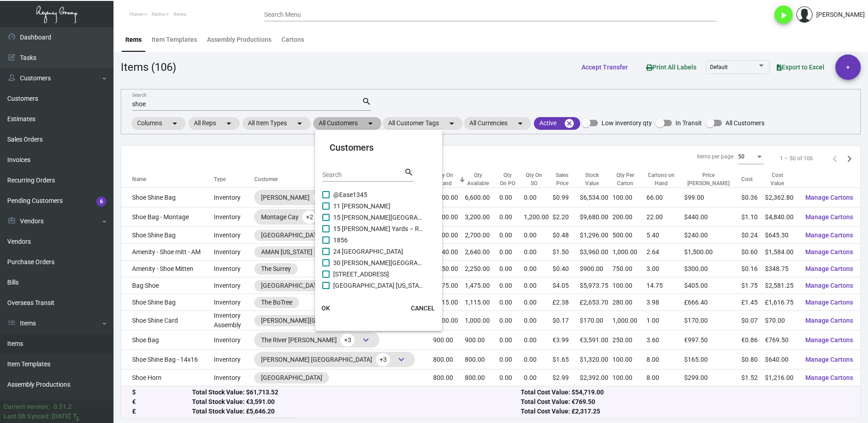 The width and height of the screenshot is (868, 423). I want to click on span: OK, so click(326, 308).